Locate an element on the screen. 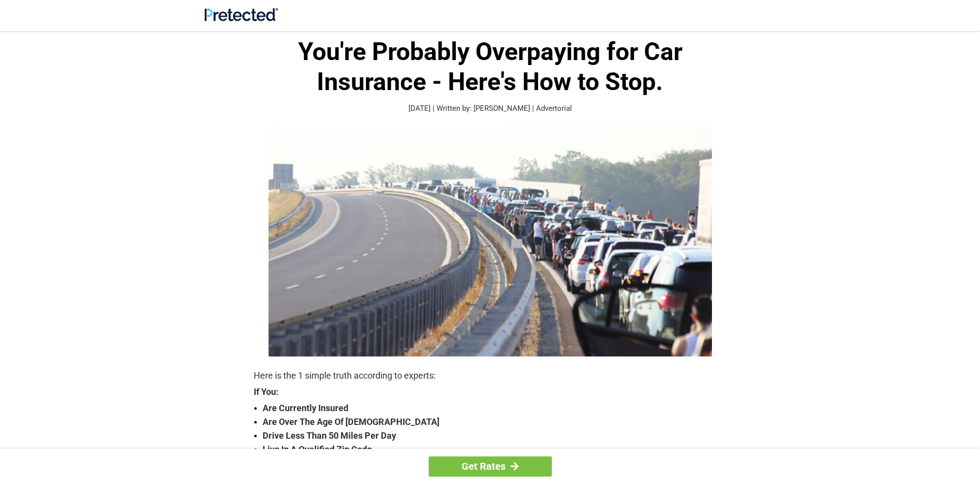 The width and height of the screenshot is (980, 484). a: Site Logo is located at coordinates (241, 19).